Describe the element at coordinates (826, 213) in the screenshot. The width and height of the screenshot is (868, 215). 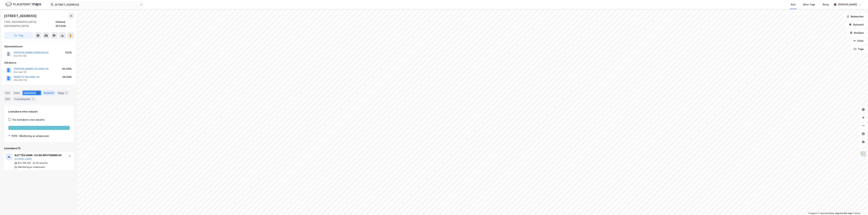
I see `a: OpenStreetMap` at that location.